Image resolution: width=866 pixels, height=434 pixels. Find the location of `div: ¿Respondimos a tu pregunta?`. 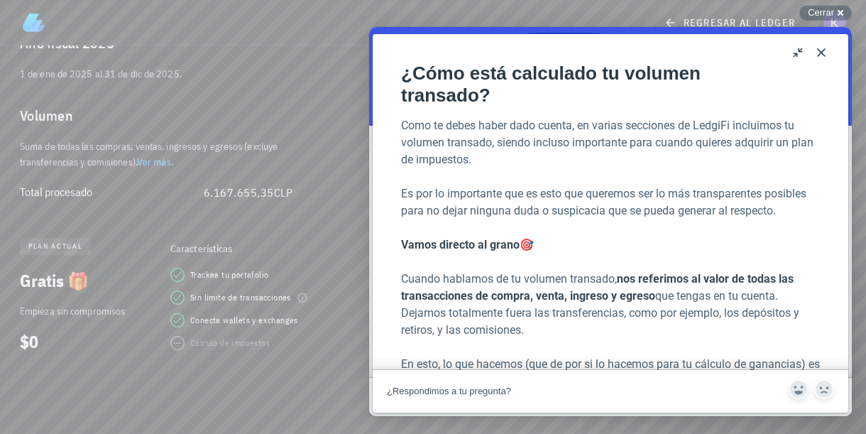

div: ¿Respondimos a tu pregunta? is located at coordinates (219, 364).